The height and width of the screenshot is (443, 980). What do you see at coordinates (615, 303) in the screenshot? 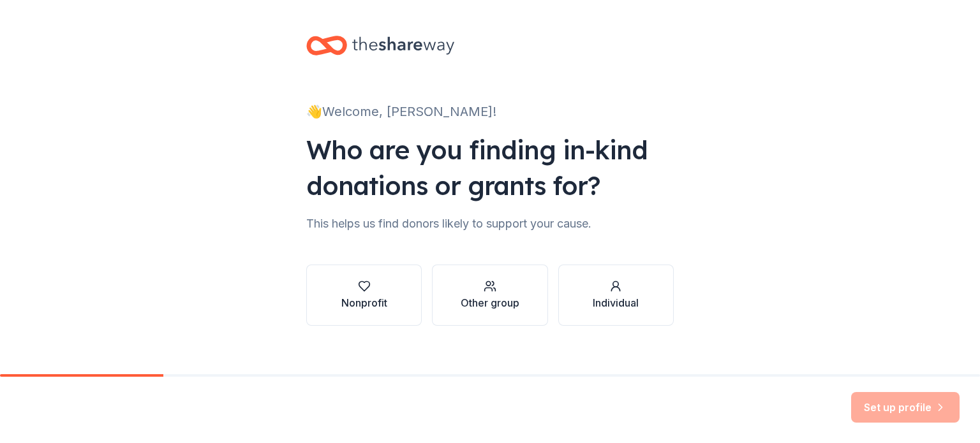
I see `div: Individual` at bounding box center [615, 303].